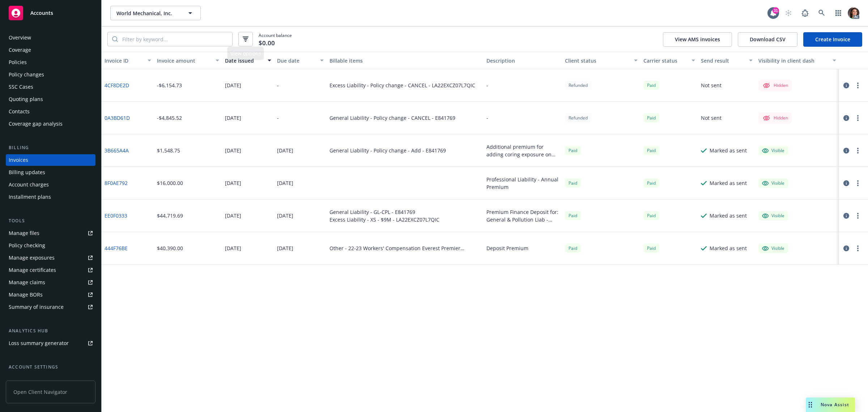  What do you see at coordinates (19, 112) in the screenshot?
I see `div: Contacts` at bounding box center [19, 112].